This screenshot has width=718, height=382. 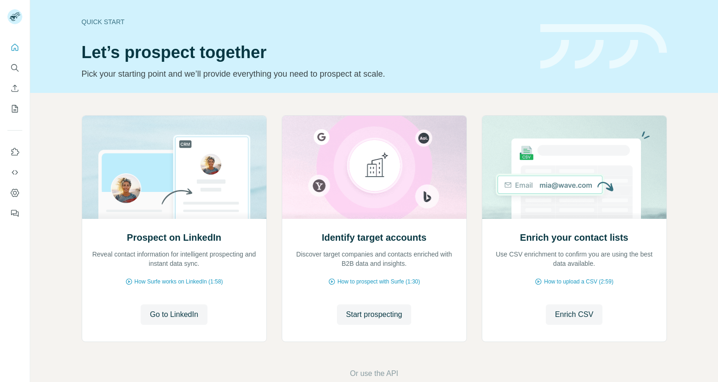 I want to click on p: Use CSV enrichment to confirm you are using the best data available., so click(x=574, y=259).